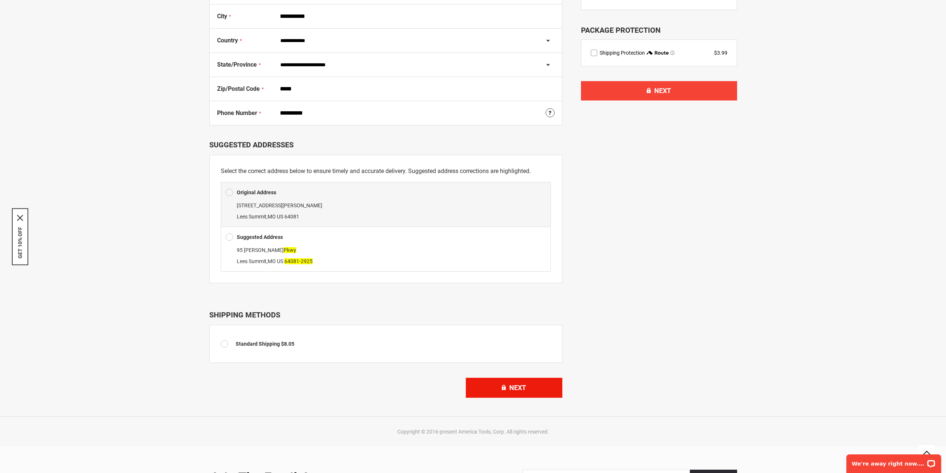 The image size is (946, 473). What do you see at coordinates (20, 218) in the screenshot?
I see `button: Close` at bounding box center [20, 218].